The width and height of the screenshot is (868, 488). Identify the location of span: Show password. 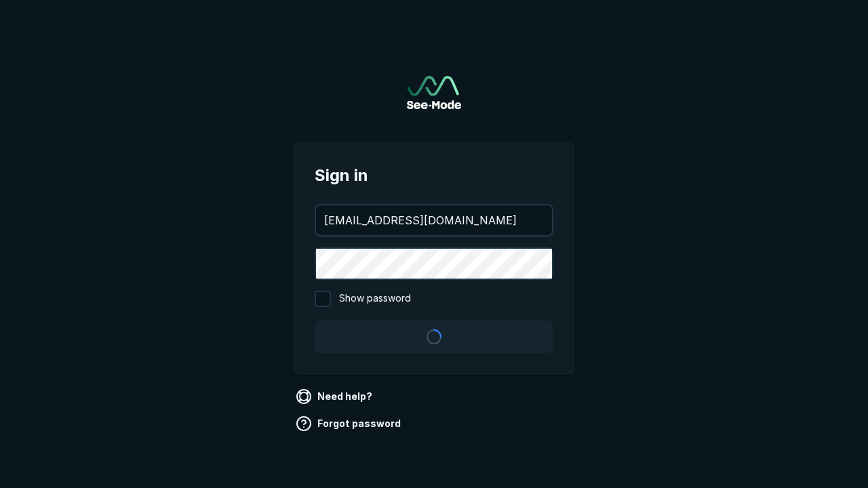
(375, 299).